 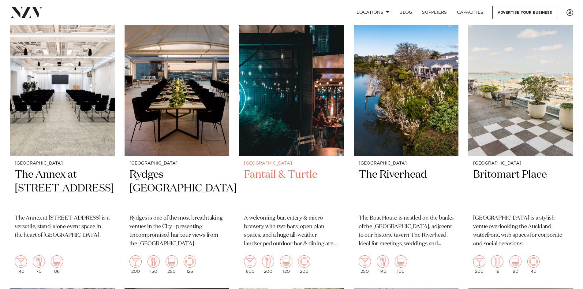 What do you see at coordinates (497, 265) in the screenshot?
I see `div: 18` at bounding box center [497, 265].